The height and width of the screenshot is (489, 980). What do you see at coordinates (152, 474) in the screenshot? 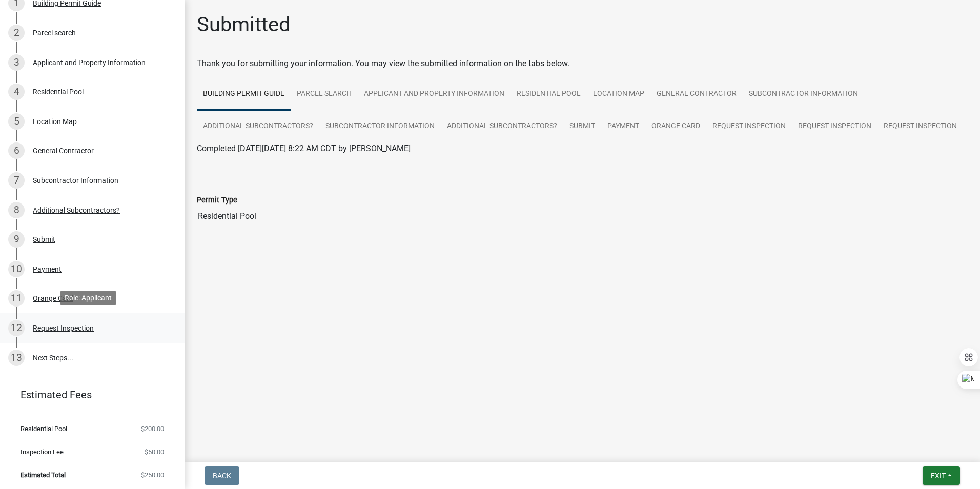
I see `span: $250.00` at bounding box center [152, 474].